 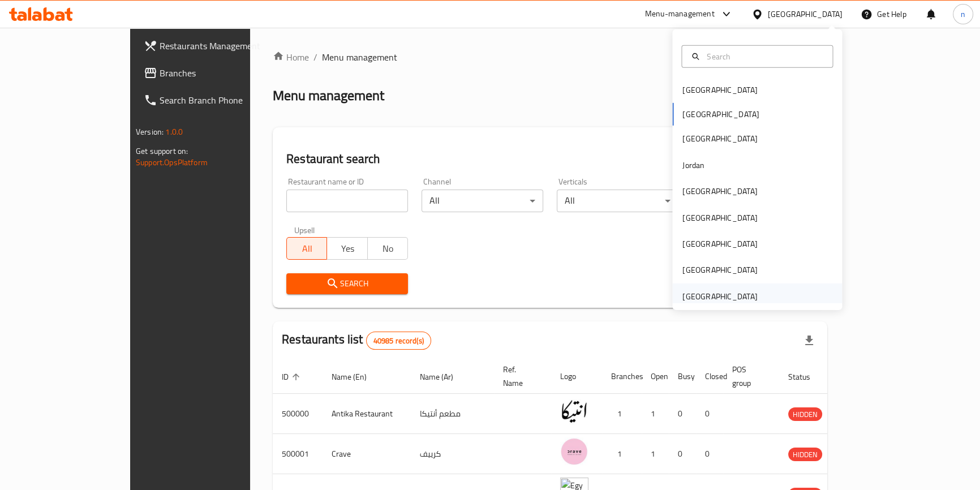 What do you see at coordinates (150, 132) in the screenshot?
I see `span: Version:` at bounding box center [150, 132].